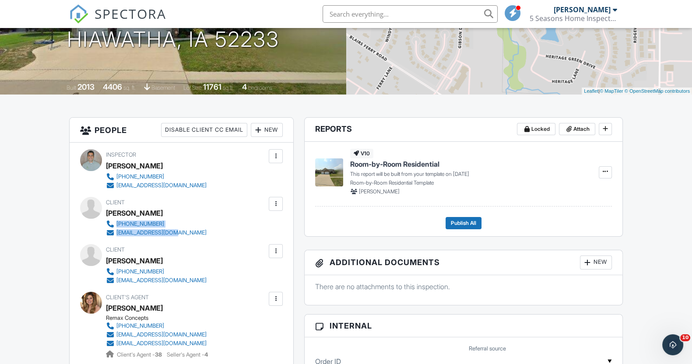 Image resolution: width=692 pixels, height=364 pixels. Describe the element at coordinates (206, 355) in the screenshot. I see `strong: 4` at that location.